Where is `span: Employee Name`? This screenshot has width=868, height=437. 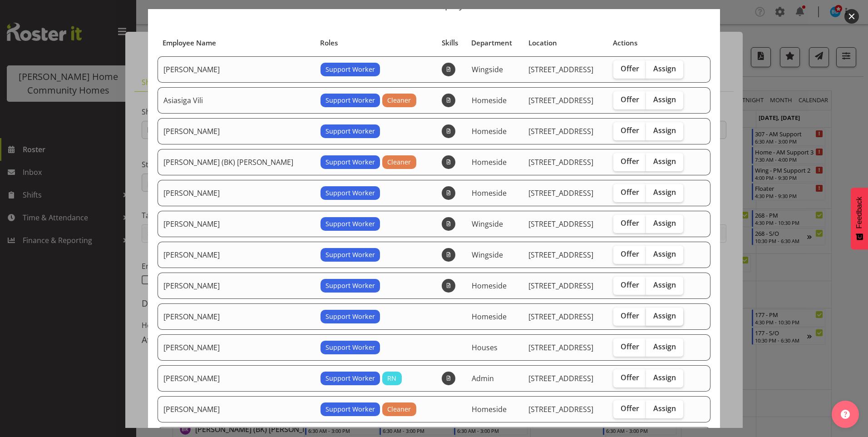 span: Employee Name is located at coordinates (189, 43).